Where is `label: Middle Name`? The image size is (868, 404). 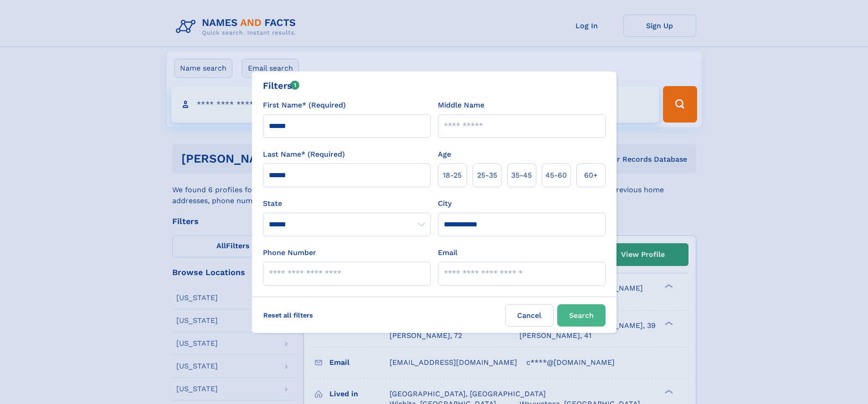
label: Middle Name is located at coordinates (461, 105).